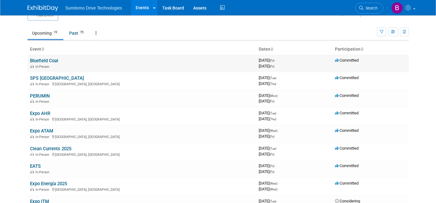  I want to click on a: Clean Currents 2025, so click(51, 149).